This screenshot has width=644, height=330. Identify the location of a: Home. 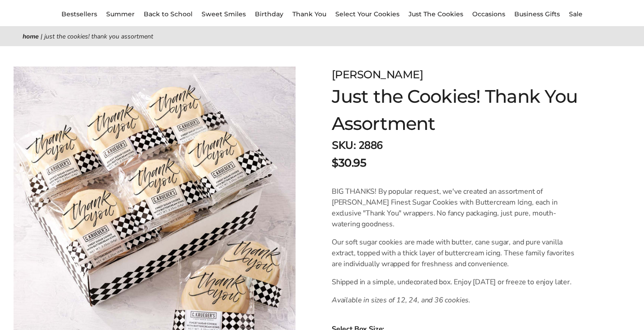
(30, 36).